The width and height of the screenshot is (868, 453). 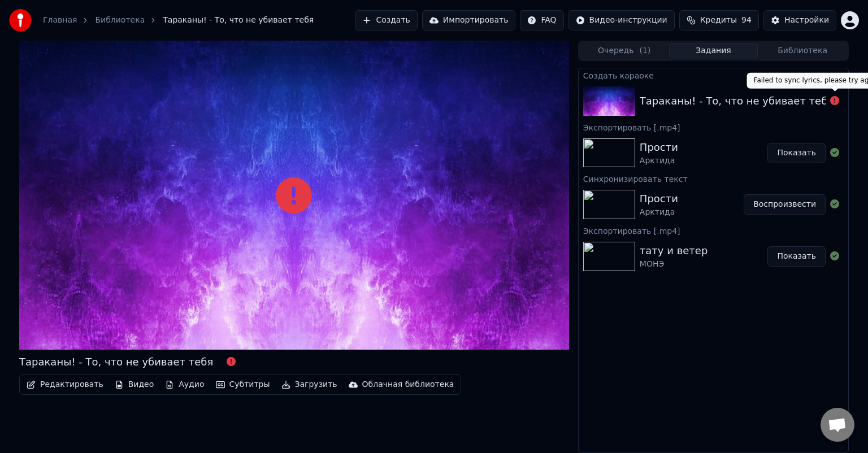 I want to click on button: Импортировать, so click(x=469, y=21).